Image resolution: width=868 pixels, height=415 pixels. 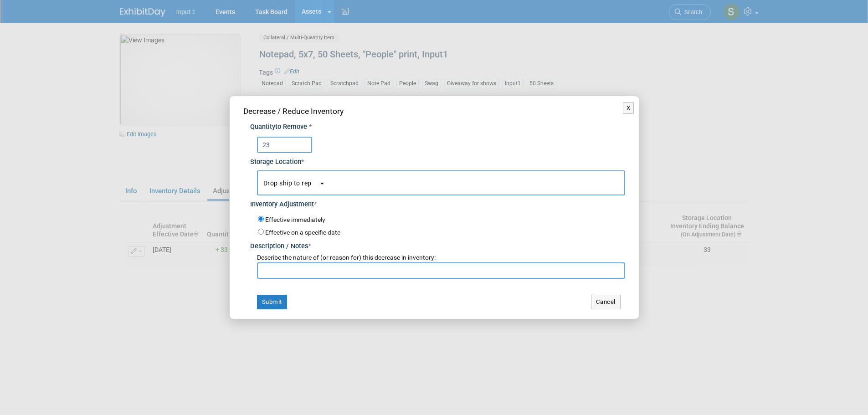 I want to click on button: Drop ship to rep, so click(x=441, y=183).